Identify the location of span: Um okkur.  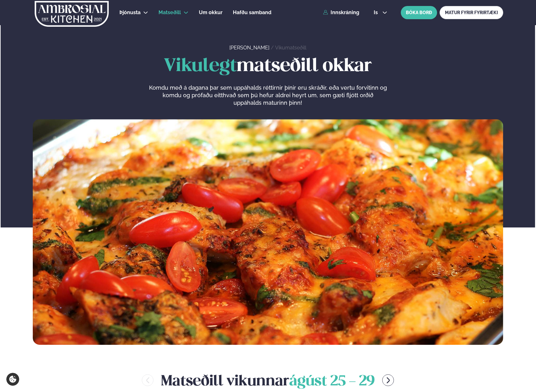
(211, 12).